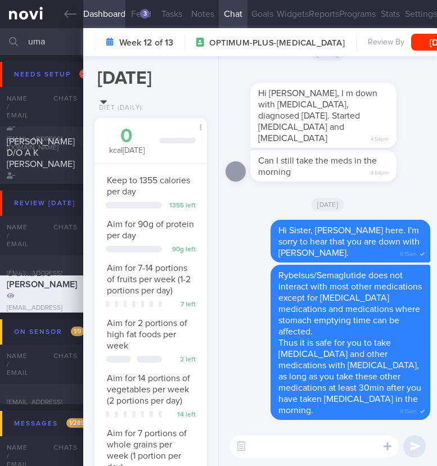  What do you see at coordinates (127, 136) in the screenshot?
I see `div: 0` at bounding box center [127, 136].